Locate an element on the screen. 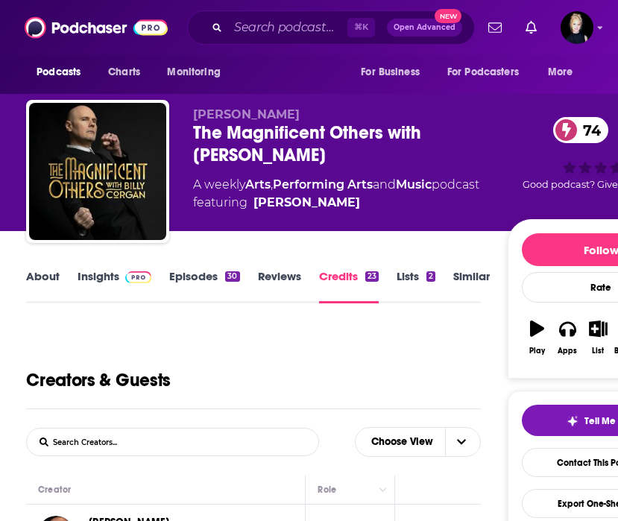 The image size is (618, 521). a: Credits23 is located at coordinates (349, 286).